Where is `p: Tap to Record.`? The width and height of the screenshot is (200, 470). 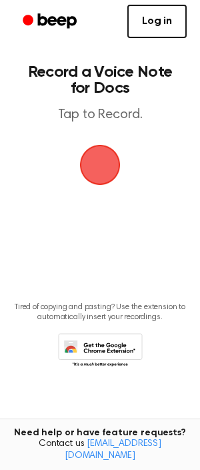
p: Tap to Record. is located at coordinates (100, 115).